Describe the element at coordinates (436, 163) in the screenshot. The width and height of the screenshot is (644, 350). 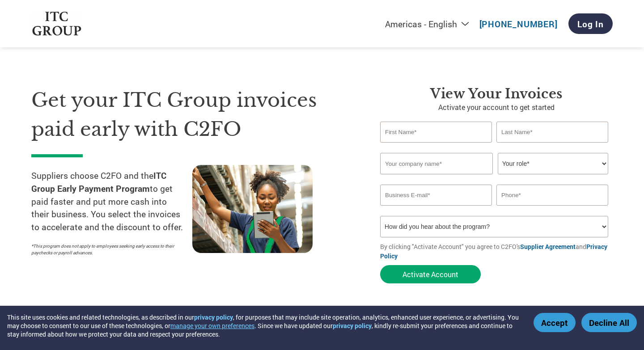
I see `input: Your company name*` at that location.